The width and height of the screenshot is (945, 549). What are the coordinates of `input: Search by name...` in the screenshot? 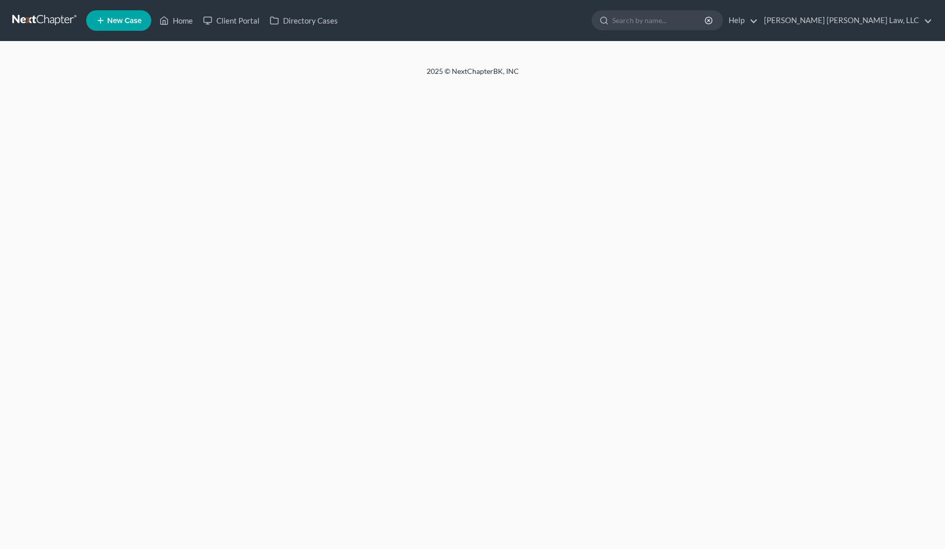 It's located at (659, 20).